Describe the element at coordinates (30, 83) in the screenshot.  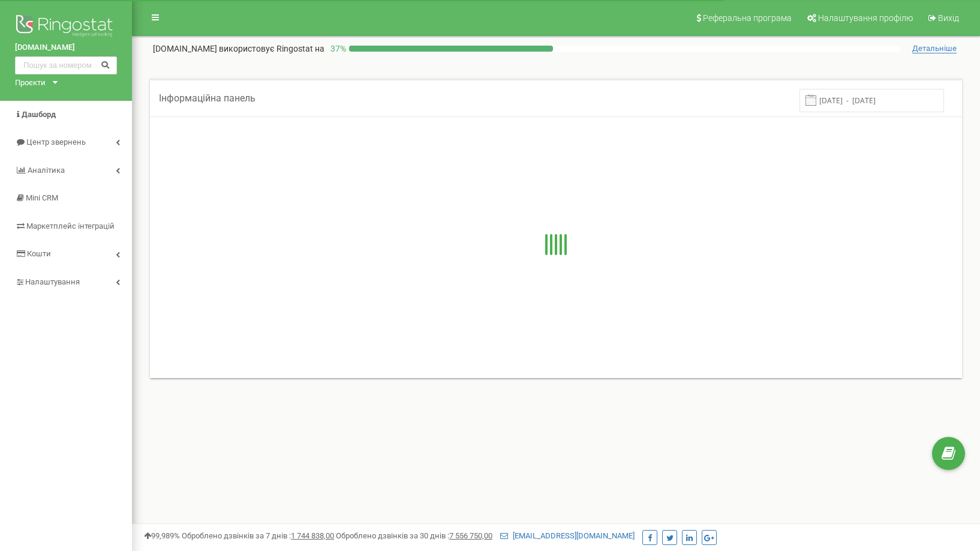
I see `div: Проєкти` at that location.